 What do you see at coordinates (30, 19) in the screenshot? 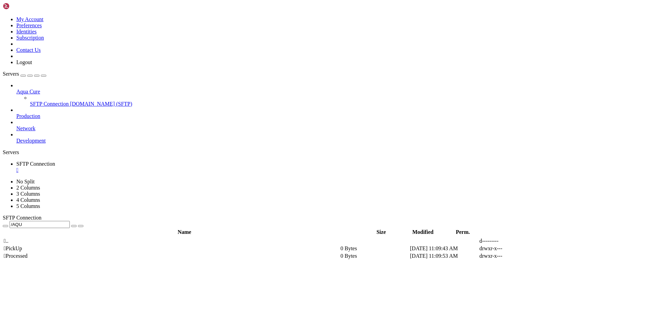
I see `a: My Account` at bounding box center [30, 19].